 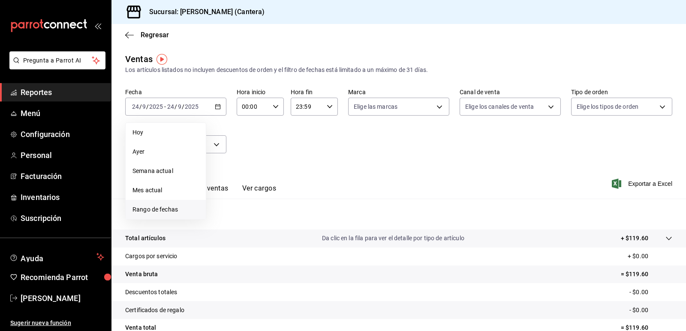 I want to click on span: Hoy, so click(x=165, y=132).